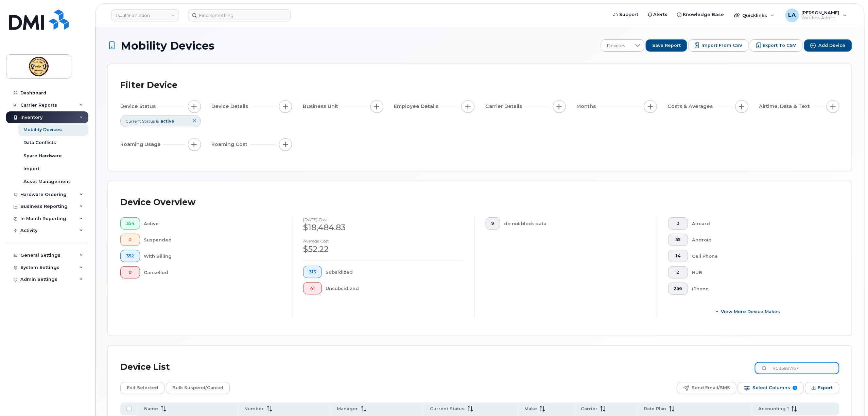 The width and height of the screenshot is (868, 416). I want to click on div: Cell Phone, so click(760, 256).